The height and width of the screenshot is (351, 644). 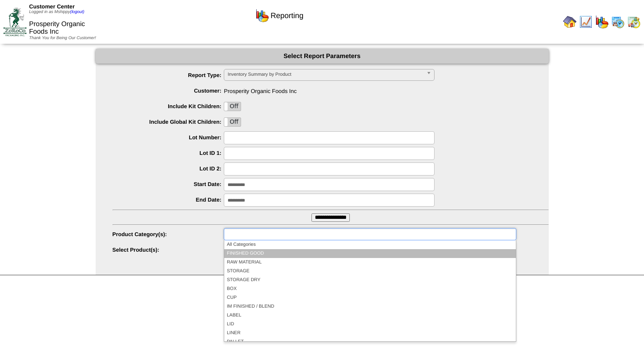 What do you see at coordinates (618, 22) in the screenshot?
I see `img: calendarprod.gif` at bounding box center [618, 22].